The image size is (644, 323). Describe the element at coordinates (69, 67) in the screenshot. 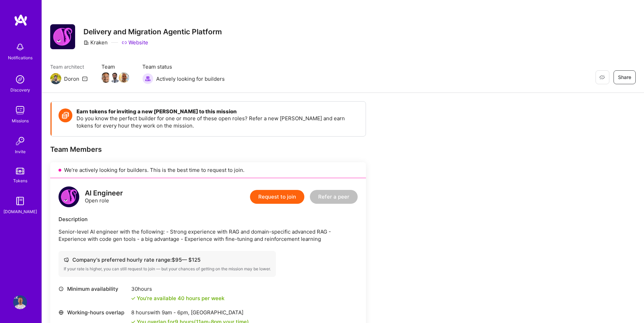

I see `span: Team architect` at that location.